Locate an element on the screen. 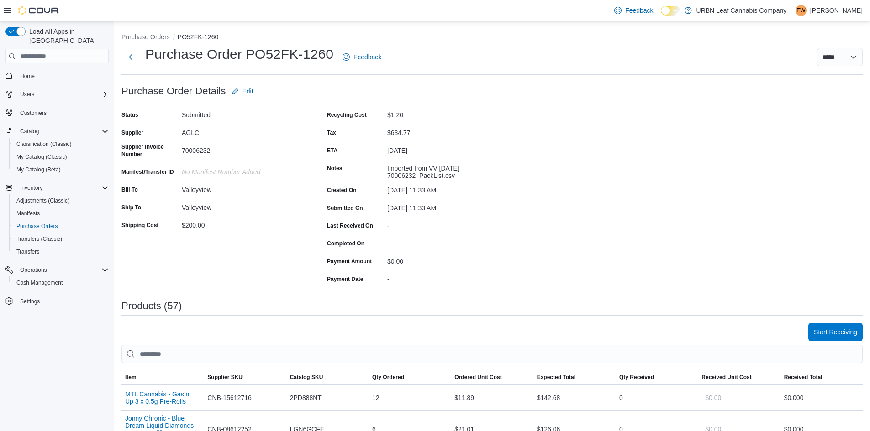 This screenshot has height=431, width=870. nav: An example of EuiBreadcrumbs is located at coordinates (492, 38).